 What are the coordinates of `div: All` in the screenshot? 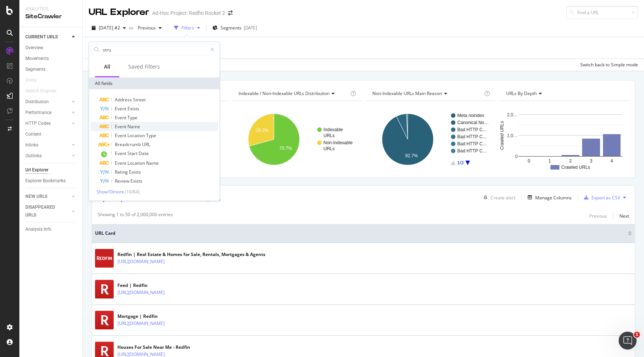 It's located at (107, 66).